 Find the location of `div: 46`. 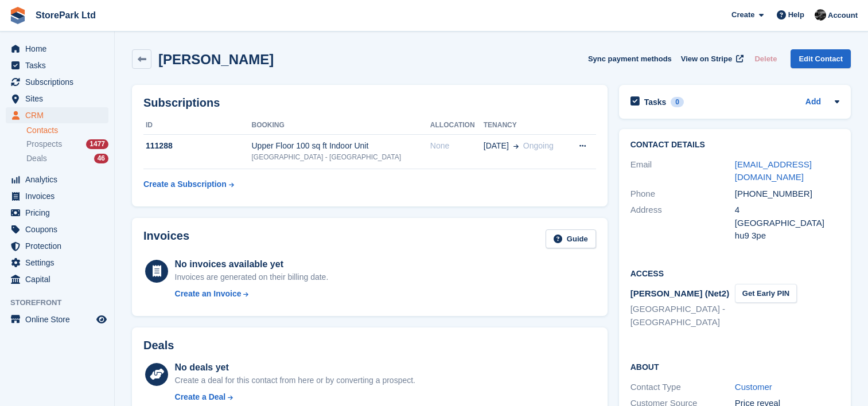

div: 46 is located at coordinates (101, 158).